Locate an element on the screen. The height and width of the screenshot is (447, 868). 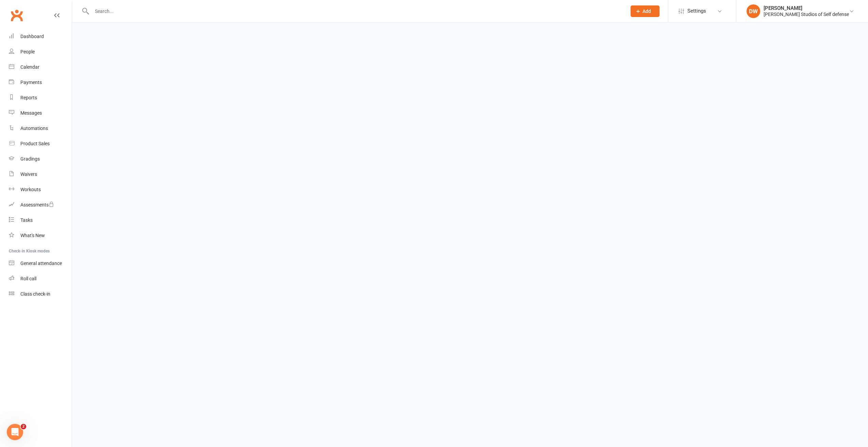
div: Messages is located at coordinates (31, 113).